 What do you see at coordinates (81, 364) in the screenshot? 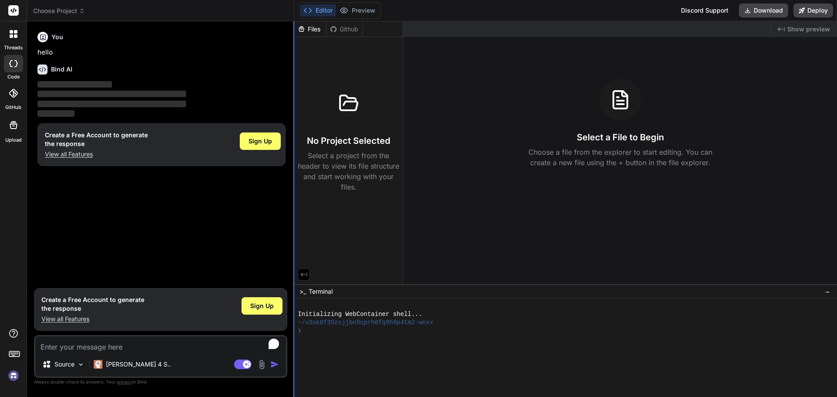
I see `img: Pick Models` at bounding box center [81, 364].